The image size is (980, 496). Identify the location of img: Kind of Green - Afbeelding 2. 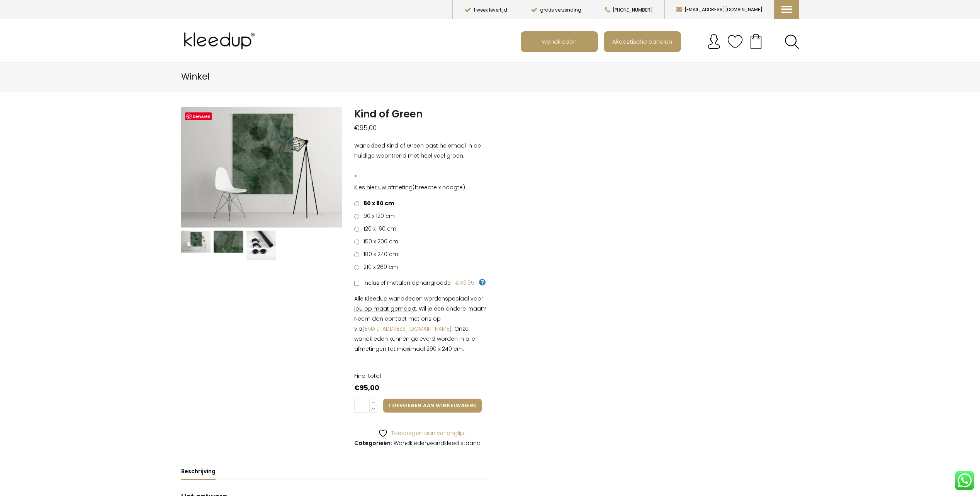
(228, 242).